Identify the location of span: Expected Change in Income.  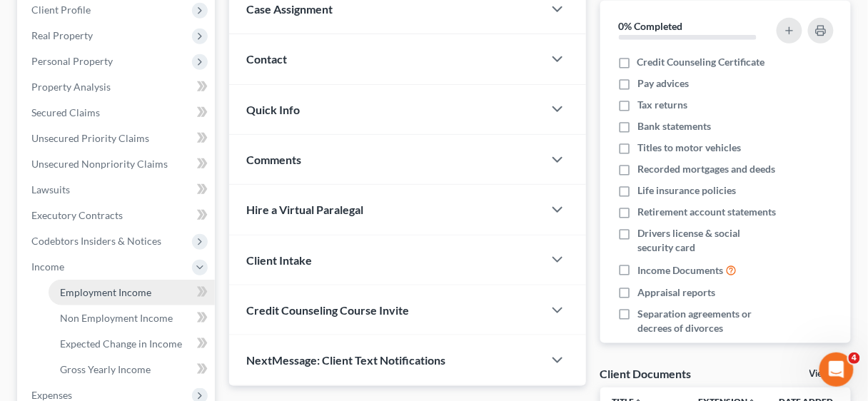
(121, 344).